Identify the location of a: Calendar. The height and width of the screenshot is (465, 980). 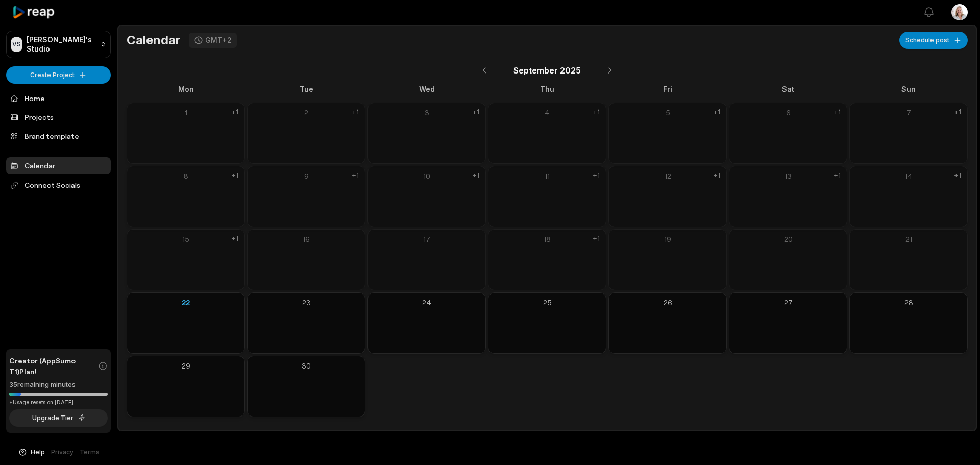
(58, 166).